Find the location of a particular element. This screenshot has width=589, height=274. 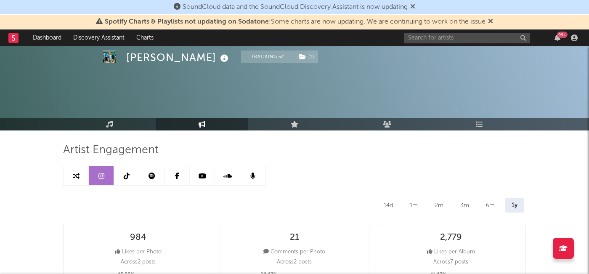

input: Search for artists is located at coordinates (467, 38).